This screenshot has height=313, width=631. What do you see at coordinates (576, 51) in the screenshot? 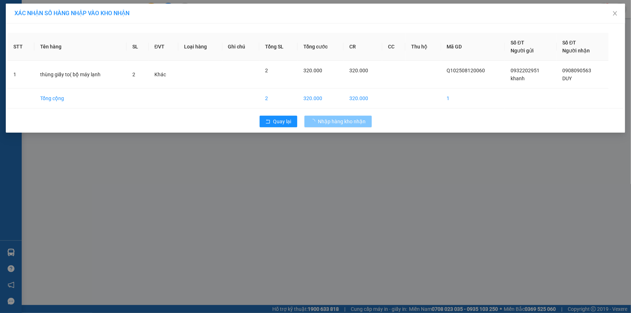
I see `span: Người nhận` at bounding box center [576, 51].